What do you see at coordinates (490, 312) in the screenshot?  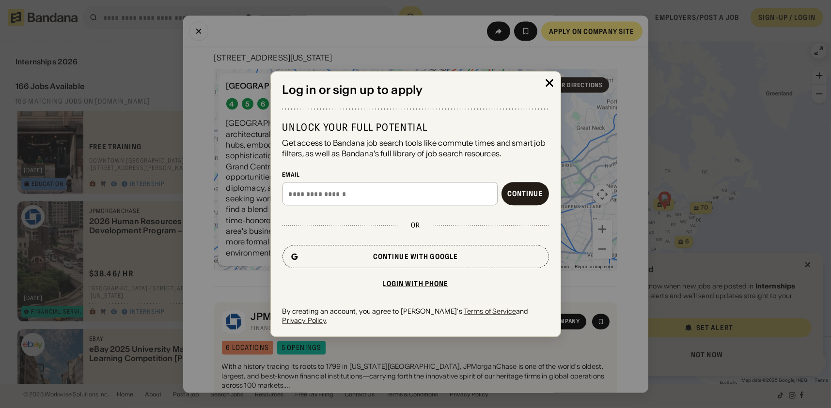 I see `a: Terms of Service` at bounding box center [490, 312].